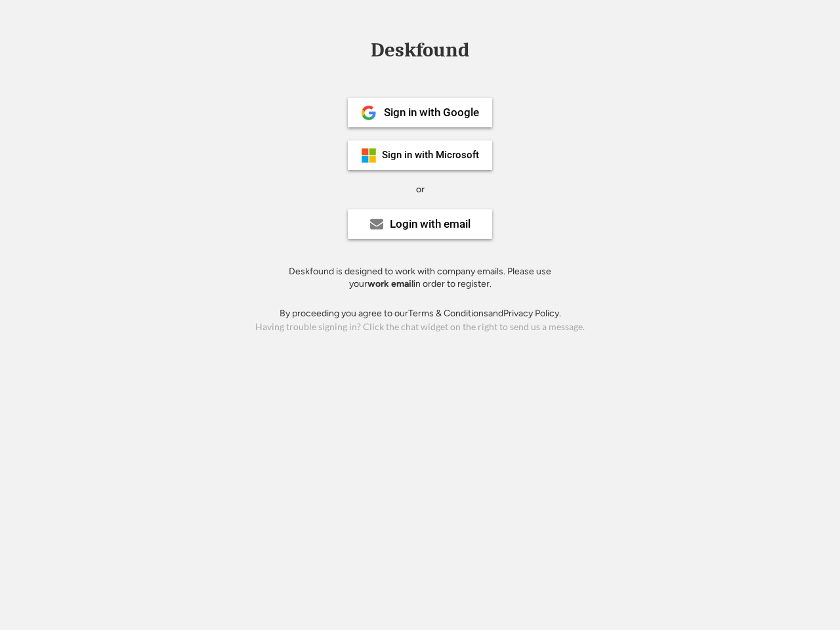 This screenshot has width=840, height=630. Describe the element at coordinates (369, 113) in the screenshot. I see `img: 1024px-Google__G__Logo.svg.png` at that location.